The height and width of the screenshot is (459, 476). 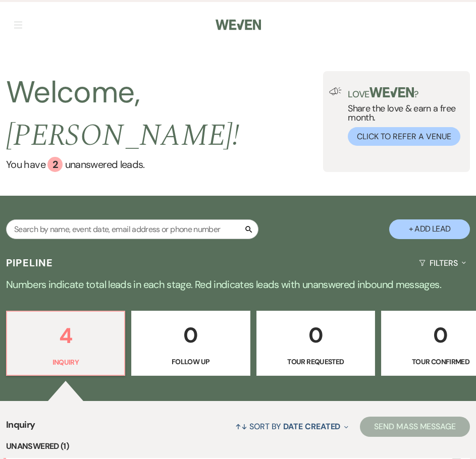 What do you see at coordinates (238, 25) in the screenshot?
I see `img: Weven Logo` at bounding box center [238, 25].